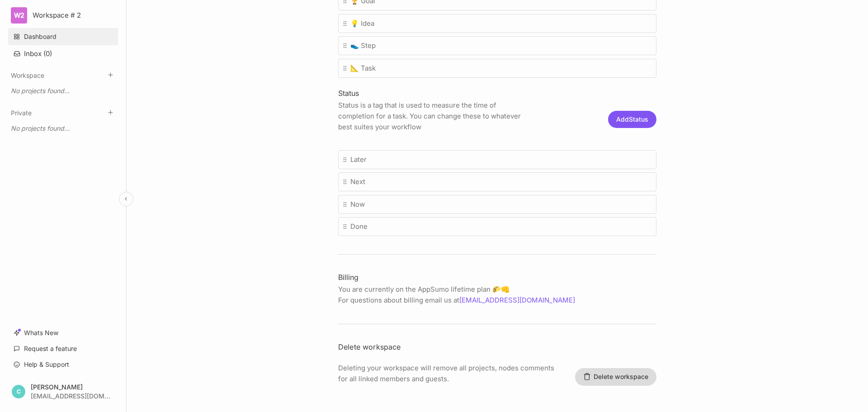 The height and width of the screenshot is (412, 868). What do you see at coordinates (66, 16) in the screenshot?
I see `div: Workspace # 2` at bounding box center [66, 16].